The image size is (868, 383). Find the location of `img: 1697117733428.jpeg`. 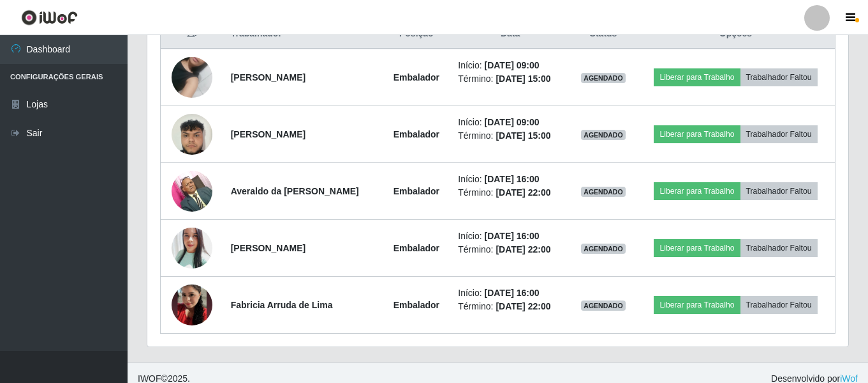

img: 1697117733428.jpeg is located at coordinates (192, 191).